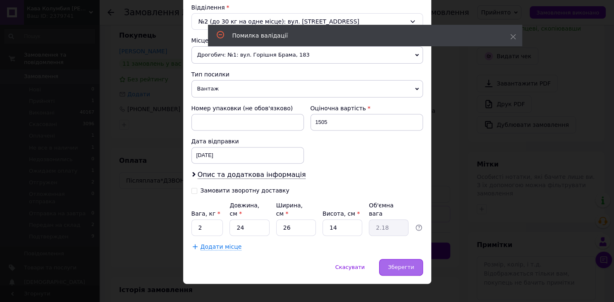  Describe the element at coordinates (245, 191) in the screenshot. I see `div: Замовити зворотну доставку` at that location.